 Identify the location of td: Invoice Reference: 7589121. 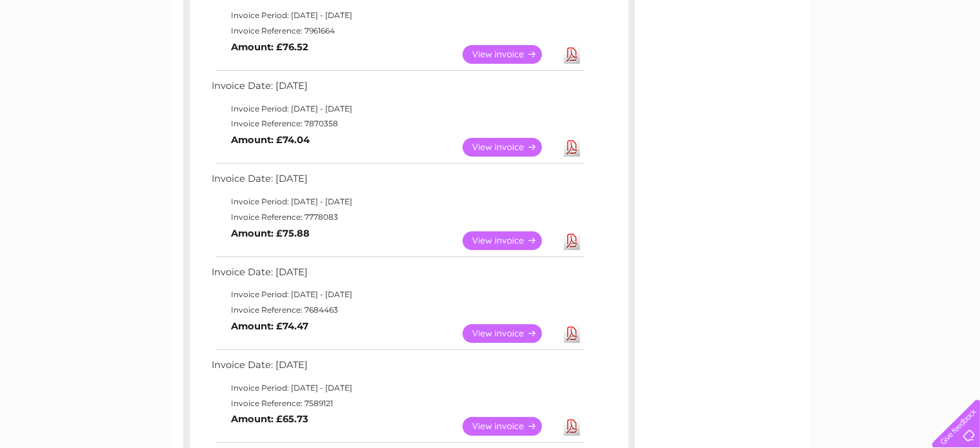
(397, 404).